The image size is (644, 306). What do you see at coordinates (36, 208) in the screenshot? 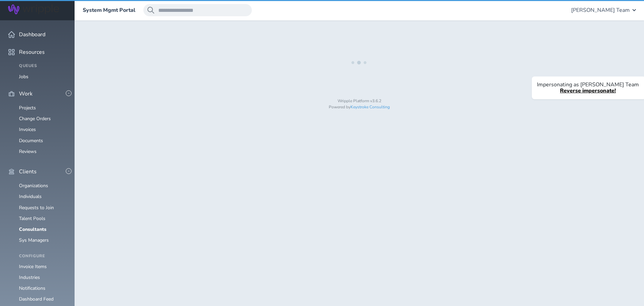
I see `a: Requests to Join` at bounding box center [36, 208].